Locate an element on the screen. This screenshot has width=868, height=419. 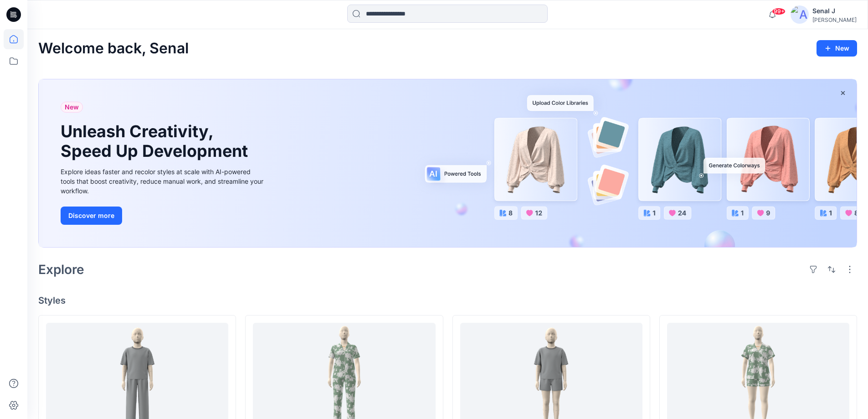
button: New is located at coordinates (836, 48).